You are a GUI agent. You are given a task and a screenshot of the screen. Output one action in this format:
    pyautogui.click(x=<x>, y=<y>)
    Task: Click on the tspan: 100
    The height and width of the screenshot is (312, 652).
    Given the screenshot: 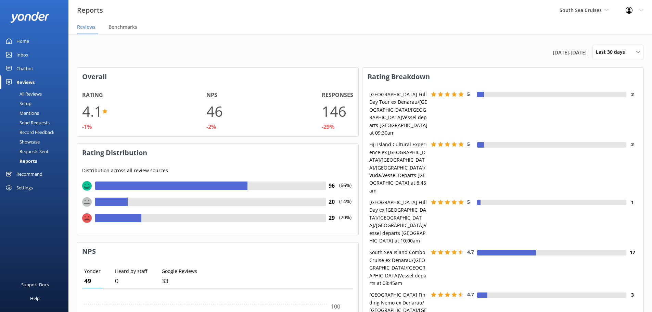 What is the action you would take?
    pyautogui.click(x=335, y=306)
    